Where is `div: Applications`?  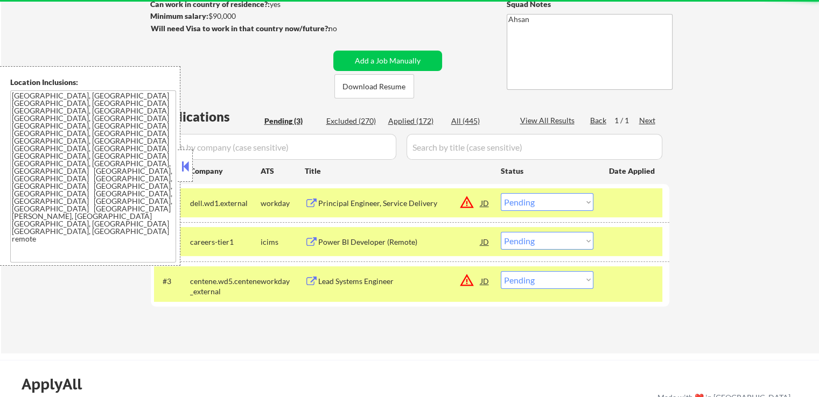
div: Applications is located at coordinates (207, 117).